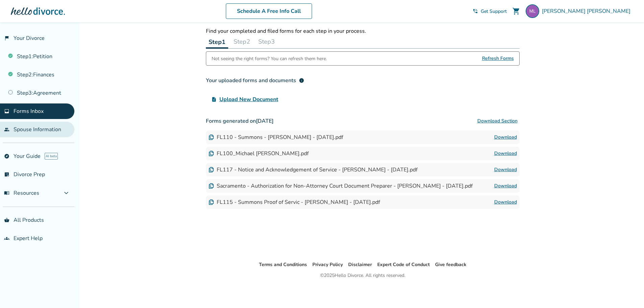 The height and width of the screenshot is (308, 644). What do you see at coordinates (627, 292) in the screenshot?
I see `div: Chat Widget` at bounding box center [627, 292].